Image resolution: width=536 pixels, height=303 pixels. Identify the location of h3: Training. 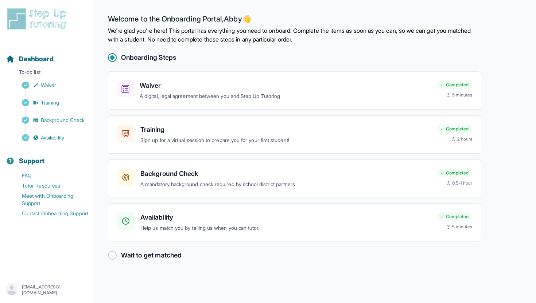
(285, 130).